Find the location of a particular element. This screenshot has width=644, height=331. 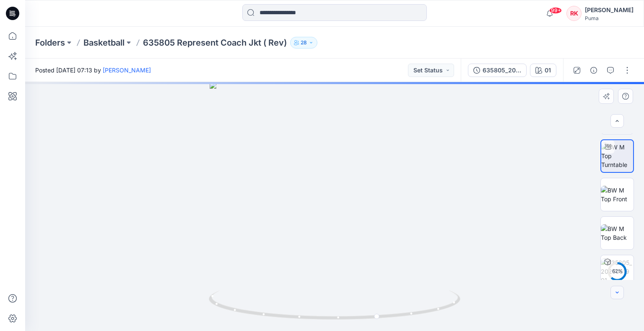

img: BW M Top Turntable is located at coordinates (618, 156).